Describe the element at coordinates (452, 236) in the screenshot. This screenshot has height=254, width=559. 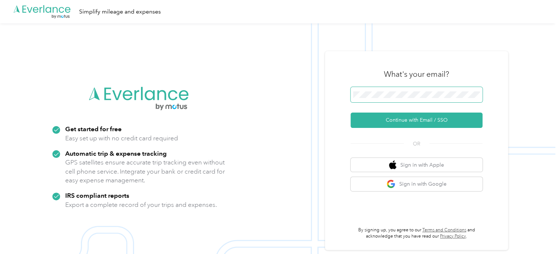
I see `a: Privacy Policy` at that location.